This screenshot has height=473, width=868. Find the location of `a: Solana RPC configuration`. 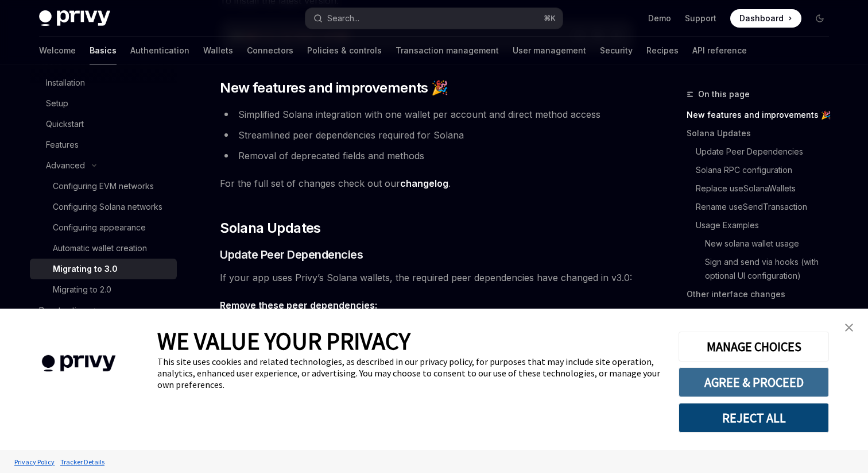

a: Solana RPC configuration is located at coordinates (767, 170).